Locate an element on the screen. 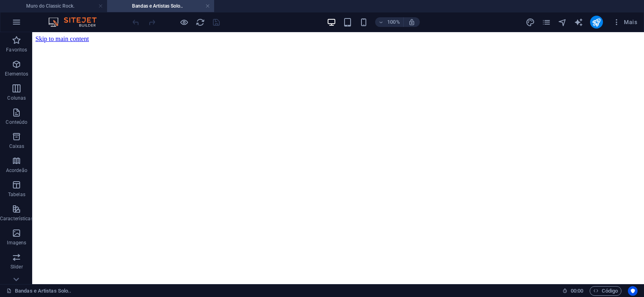  button: reload is located at coordinates (200, 22).